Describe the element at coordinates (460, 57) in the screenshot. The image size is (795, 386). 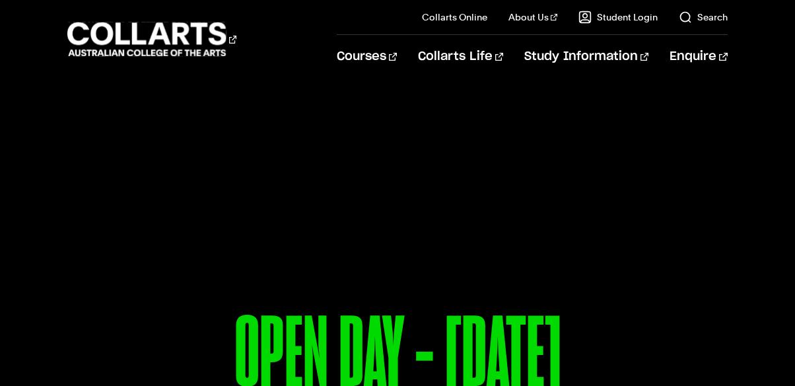
I see `a: Collarts Life` at that location.